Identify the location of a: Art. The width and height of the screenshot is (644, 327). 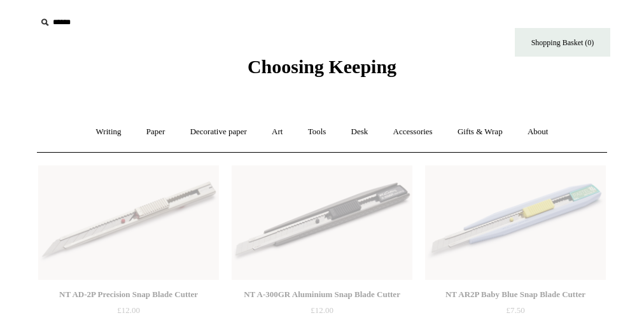
(277, 132).